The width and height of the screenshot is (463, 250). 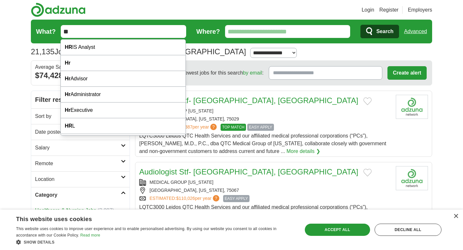 I want to click on button: Search, so click(x=379, y=31).